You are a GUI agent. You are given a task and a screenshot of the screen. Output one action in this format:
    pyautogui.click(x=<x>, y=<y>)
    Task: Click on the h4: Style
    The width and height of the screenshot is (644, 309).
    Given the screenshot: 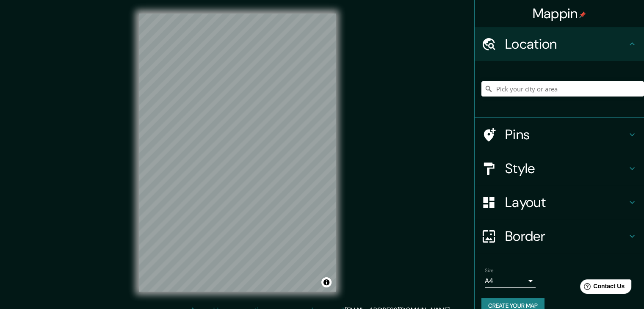 What is the action you would take?
    pyautogui.click(x=566, y=168)
    